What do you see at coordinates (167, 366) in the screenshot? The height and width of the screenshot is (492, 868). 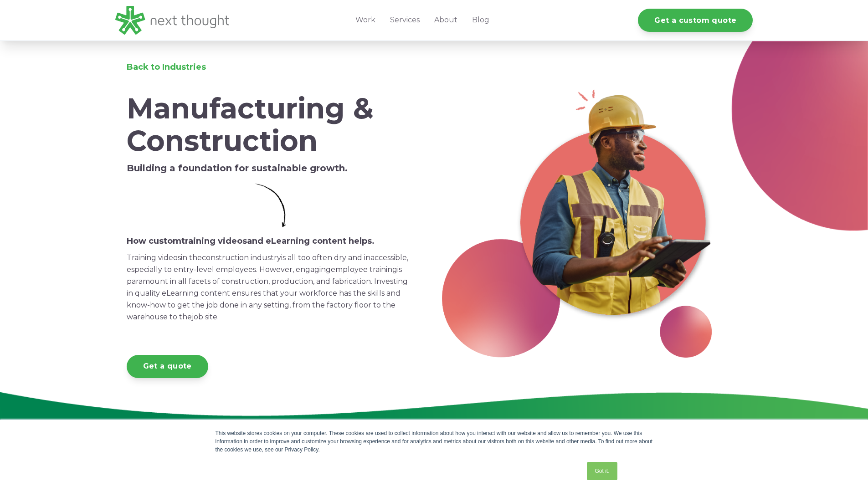 I see `a: Get a quote` at bounding box center [167, 366].